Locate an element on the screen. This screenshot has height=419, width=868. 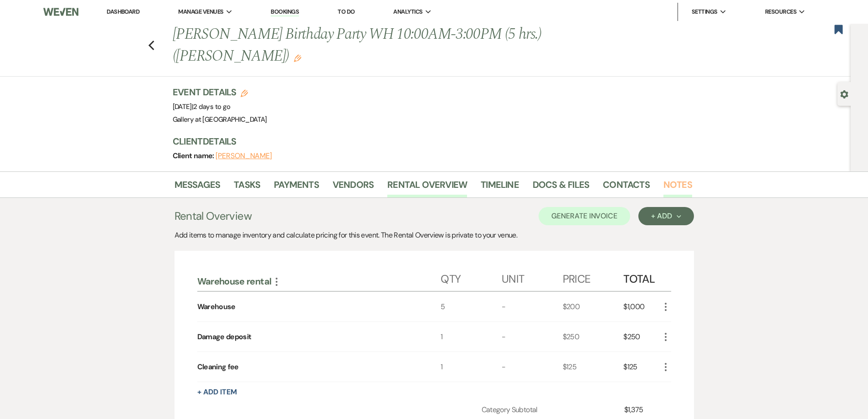
div: $1,375 is located at coordinates (642, 410).